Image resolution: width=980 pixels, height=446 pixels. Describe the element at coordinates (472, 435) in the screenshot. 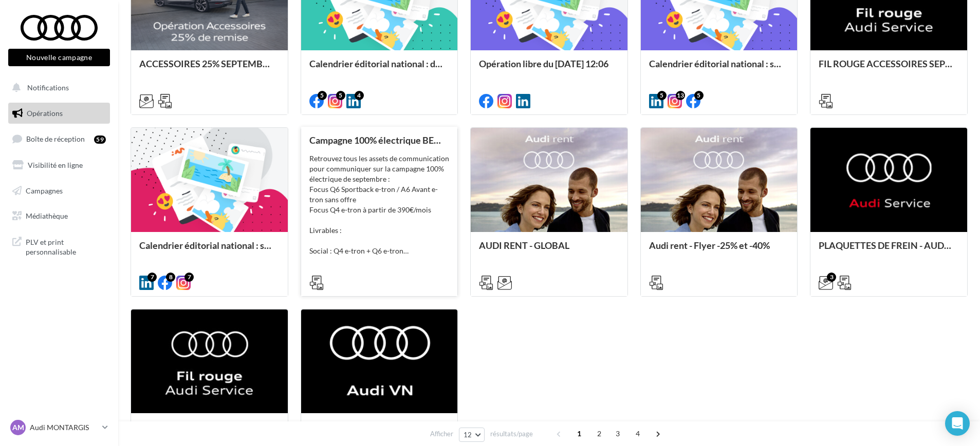

I see `button: 12` at that location.